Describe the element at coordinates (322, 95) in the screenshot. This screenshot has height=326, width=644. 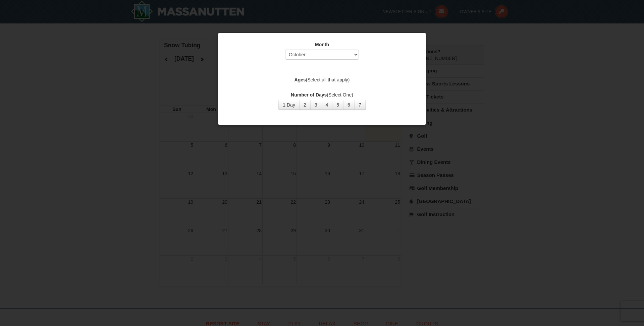
I see `label: (Select One)` at that location.